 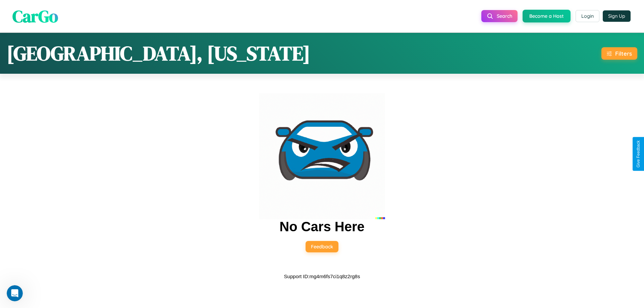 What do you see at coordinates (322, 156) in the screenshot?
I see `img: car` at bounding box center [322, 156].